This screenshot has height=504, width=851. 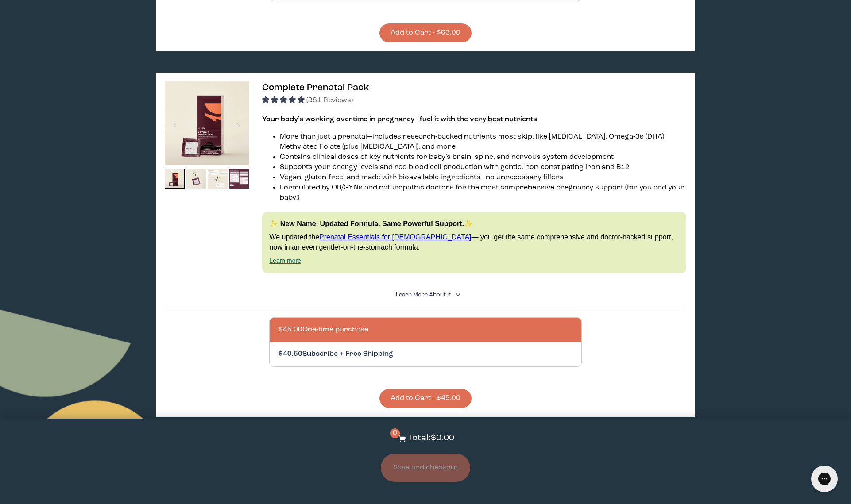 What do you see at coordinates (474, 242) in the screenshot?
I see `p: We updated the — you get the same comprehensive and doctor-backed support, now in an even gentler...` at bounding box center [474, 242].